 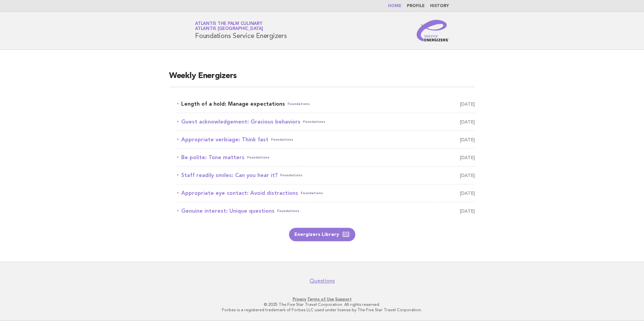 I want to click on a: Home, so click(x=395, y=6).